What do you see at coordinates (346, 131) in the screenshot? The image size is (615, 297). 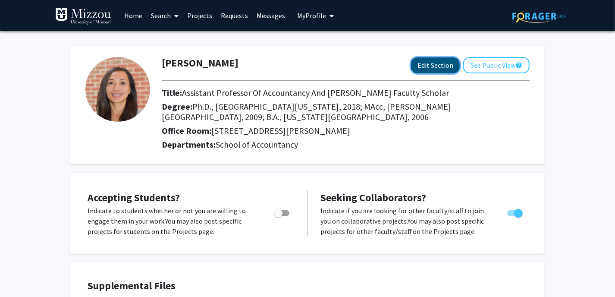 I see `h2: Office Room:` at bounding box center [346, 131].